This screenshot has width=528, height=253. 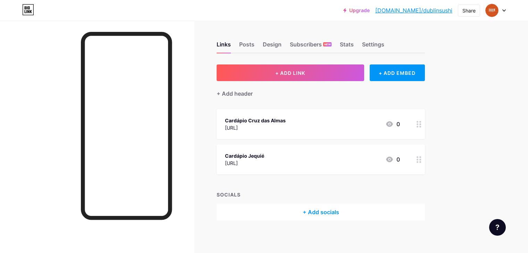 What do you see at coordinates (321, 213) in the screenshot?
I see `div: + Add socials` at bounding box center [321, 213].